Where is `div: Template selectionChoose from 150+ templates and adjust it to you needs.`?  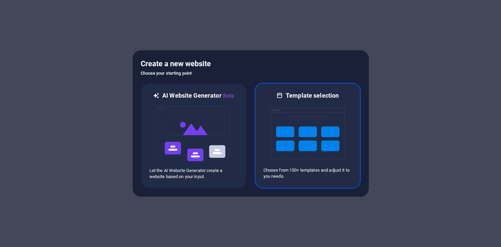 div: Template selectionChoose from 150+ templates and adjust it to you needs. is located at coordinates (308, 135).